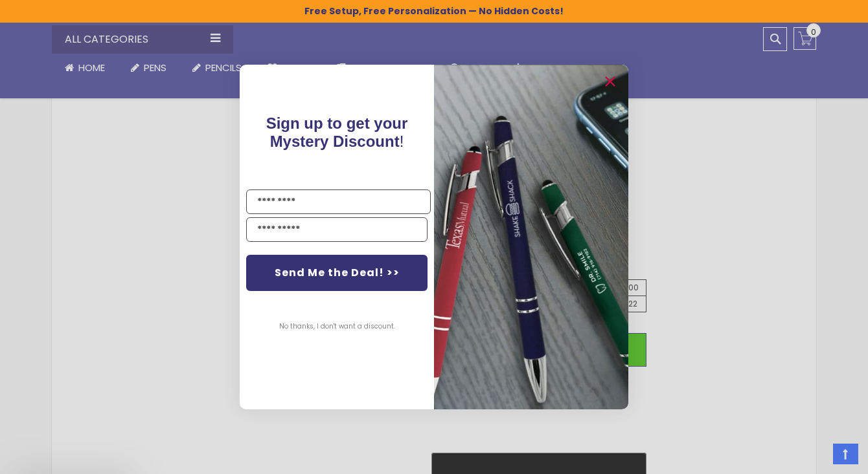 This screenshot has height=474, width=868. Describe the element at coordinates (337, 132) in the screenshot. I see `span: Sign up to get your Mystery Discount` at that location.